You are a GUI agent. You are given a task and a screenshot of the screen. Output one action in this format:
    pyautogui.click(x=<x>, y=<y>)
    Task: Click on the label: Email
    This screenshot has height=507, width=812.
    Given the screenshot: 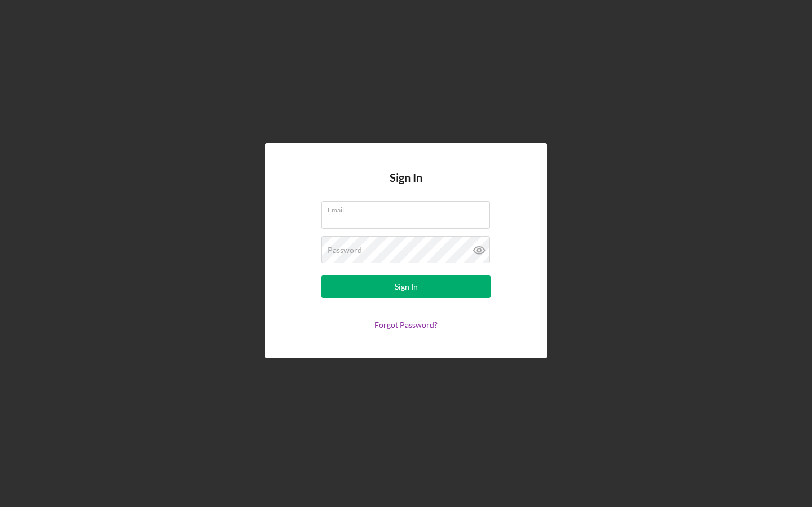 What is the action you would take?
    pyautogui.click(x=408, y=208)
    